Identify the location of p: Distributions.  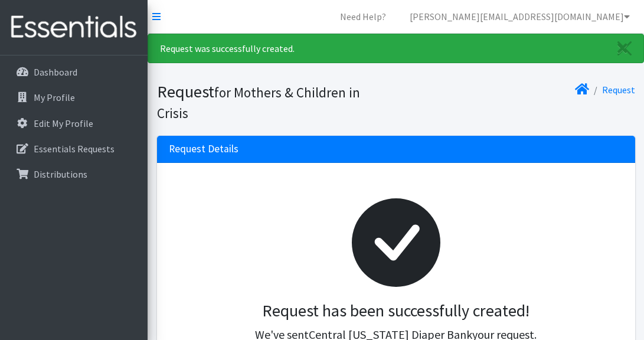
(60, 174).